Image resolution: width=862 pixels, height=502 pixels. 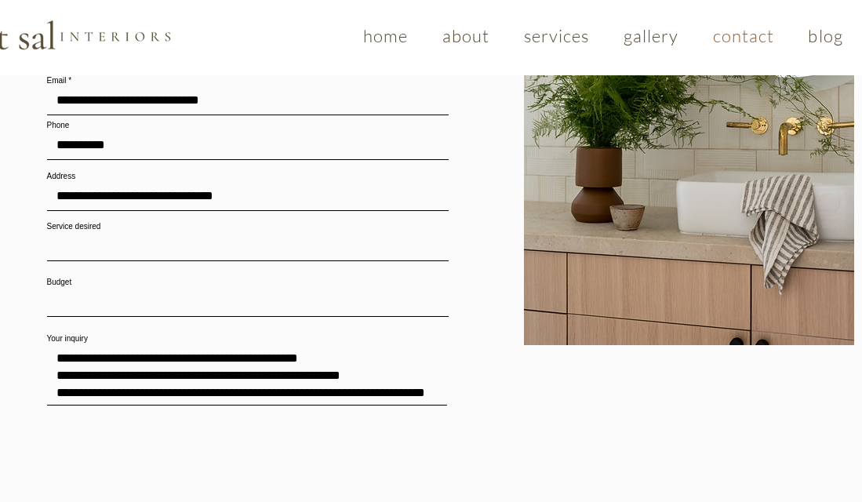 What do you see at coordinates (385, 35) in the screenshot?
I see `a: home` at bounding box center [385, 35].